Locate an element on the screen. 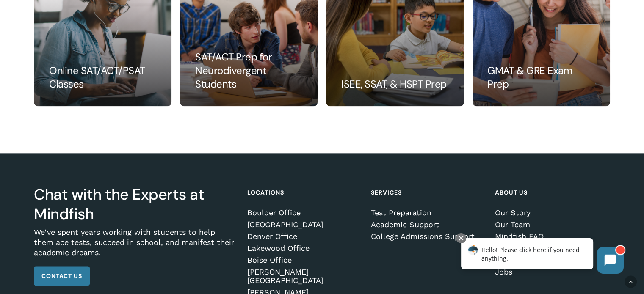  a: Boulder Office is located at coordinates (303, 213).